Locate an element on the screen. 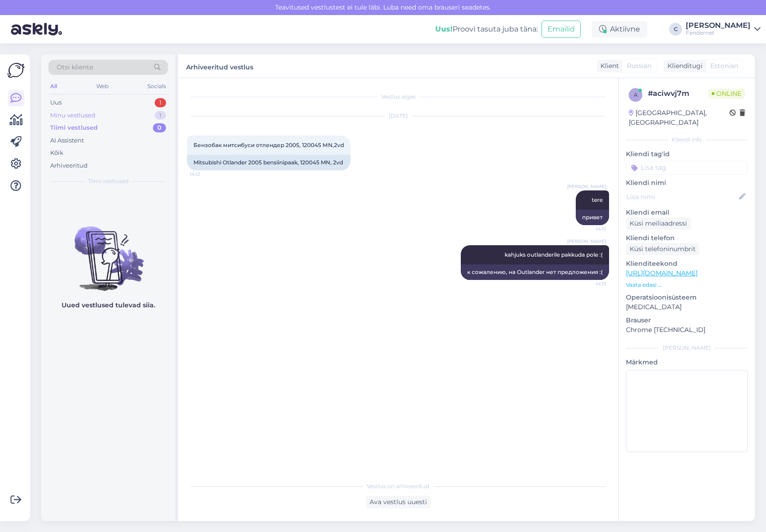 Image resolution: width=766 pixels, height=532 pixels. span: Vestlus on arhiveeritud is located at coordinates (398, 486).